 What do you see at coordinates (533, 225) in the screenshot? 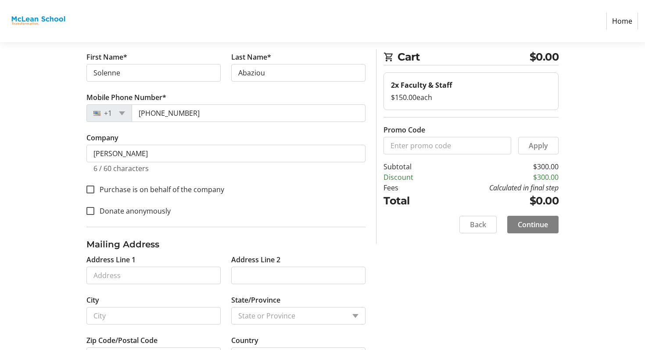
I see `span: Continue` at bounding box center [533, 225].